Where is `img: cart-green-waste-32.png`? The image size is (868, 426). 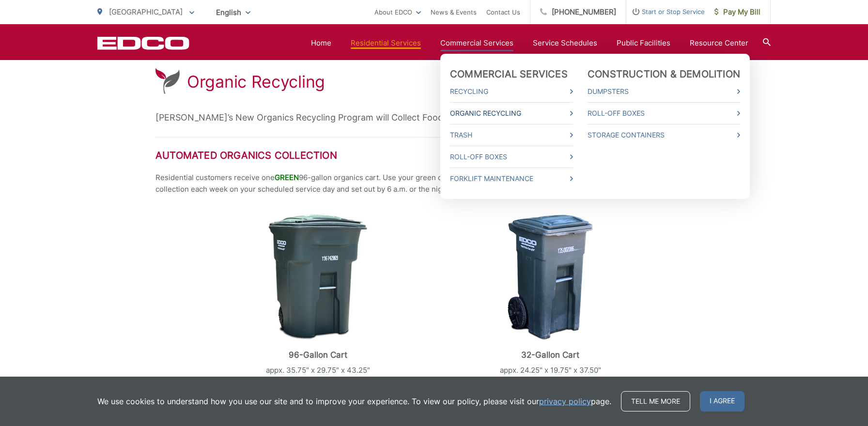 img: cart-green-waste-32.png is located at coordinates (550, 278).